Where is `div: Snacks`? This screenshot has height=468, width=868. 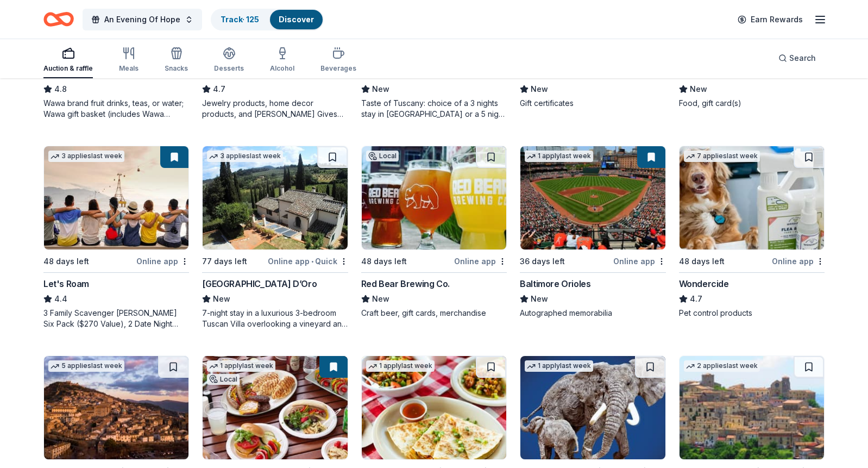
div: Snacks is located at coordinates (176, 69).